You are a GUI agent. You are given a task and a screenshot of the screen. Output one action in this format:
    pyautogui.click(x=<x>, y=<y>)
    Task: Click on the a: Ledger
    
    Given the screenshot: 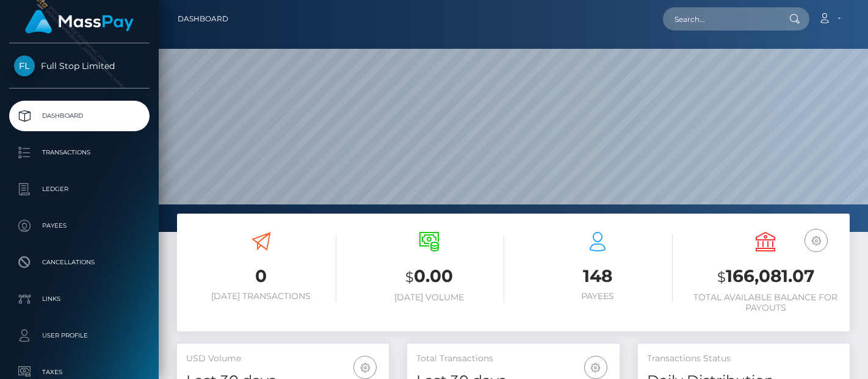 What is the action you would take?
    pyautogui.click(x=79, y=189)
    